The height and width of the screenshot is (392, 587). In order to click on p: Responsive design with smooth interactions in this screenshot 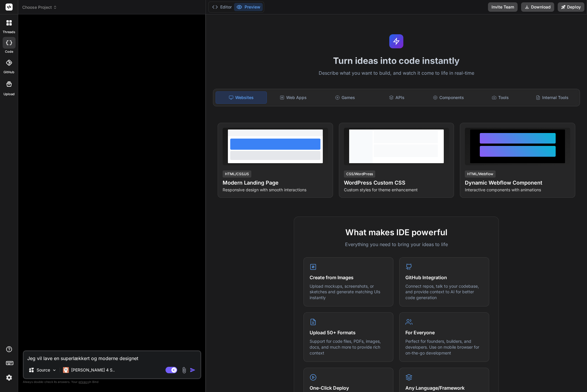, I will do `click(276, 190)`.